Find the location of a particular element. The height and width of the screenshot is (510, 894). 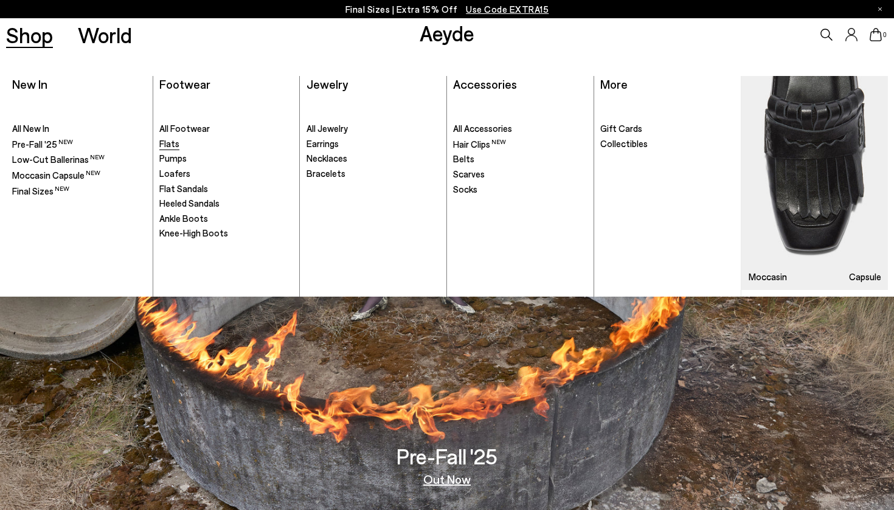

span: 0 is located at coordinates (885, 35).